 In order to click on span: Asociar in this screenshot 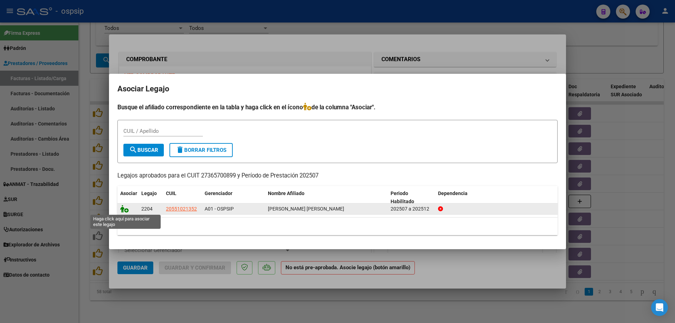, I will do `click(129, 193)`.